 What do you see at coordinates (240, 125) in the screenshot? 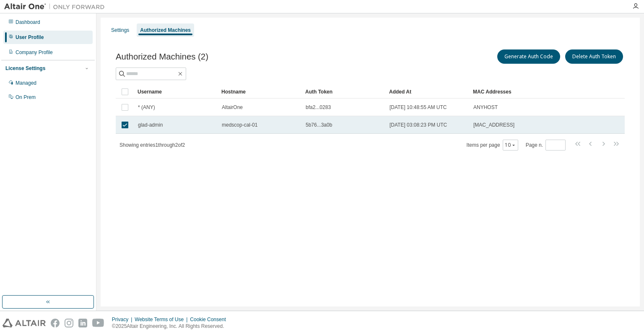
I see `span: medscop-cal-01` at bounding box center [240, 125].